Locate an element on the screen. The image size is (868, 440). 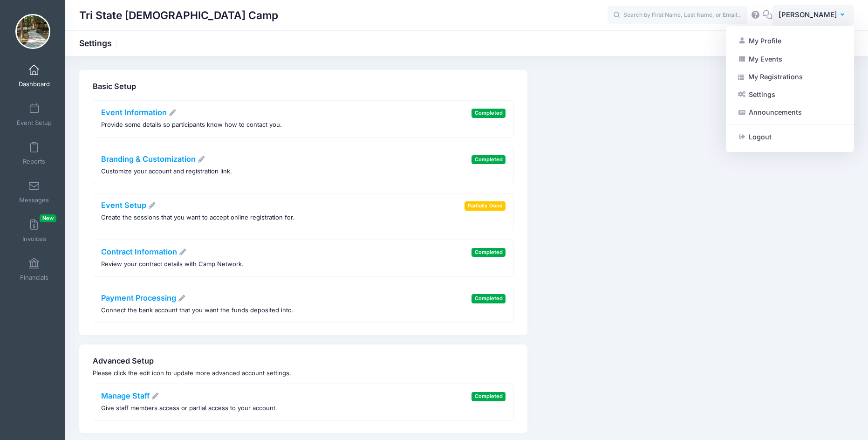
p: Customize your account and registration link. is located at coordinates (166, 172).